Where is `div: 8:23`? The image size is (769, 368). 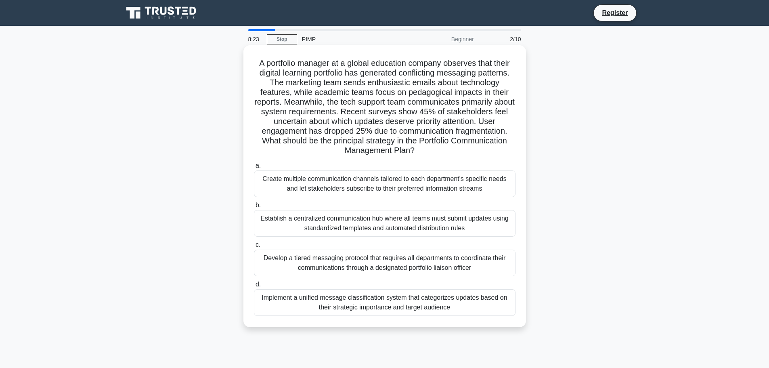
div: 8:23 is located at coordinates (255, 39).